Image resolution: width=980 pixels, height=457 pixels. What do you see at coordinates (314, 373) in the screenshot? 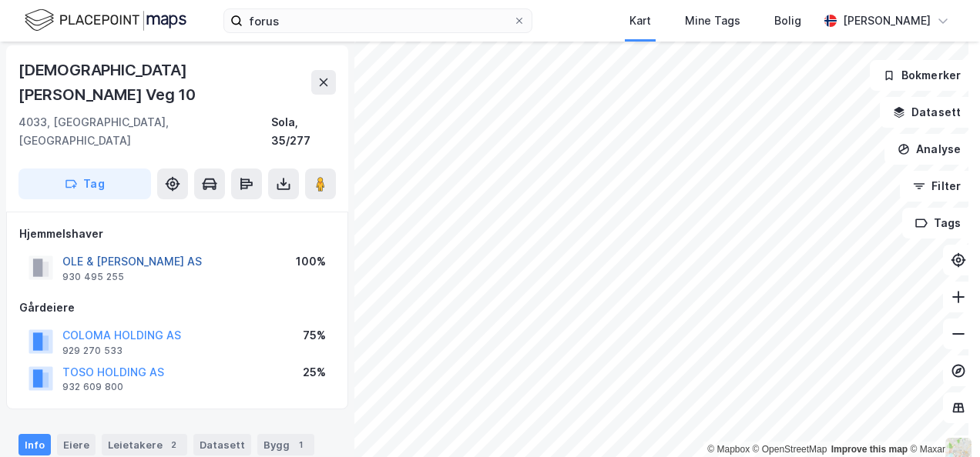
I see `div: 25%` at bounding box center [314, 373].